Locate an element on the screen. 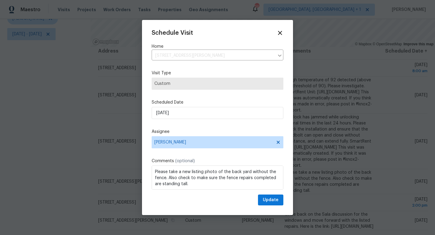 The width and height of the screenshot is (435, 235). label: Assignee is located at coordinates (217, 132).